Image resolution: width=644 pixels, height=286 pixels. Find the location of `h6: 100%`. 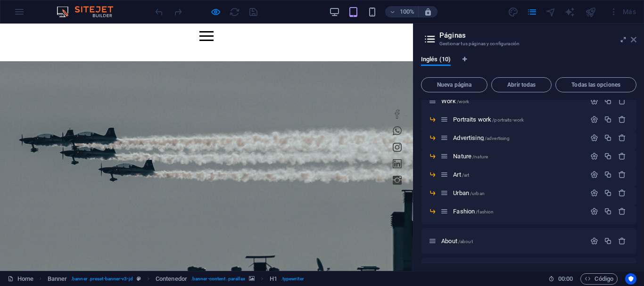

h6: 100% is located at coordinates (407, 12).